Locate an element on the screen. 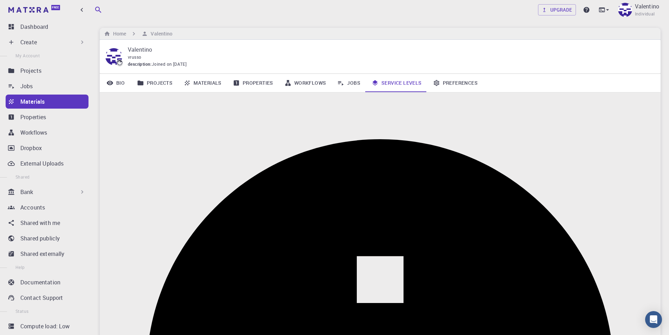 The width and height of the screenshot is (669, 335). div: Open Intercom Messenger is located at coordinates (653, 319).